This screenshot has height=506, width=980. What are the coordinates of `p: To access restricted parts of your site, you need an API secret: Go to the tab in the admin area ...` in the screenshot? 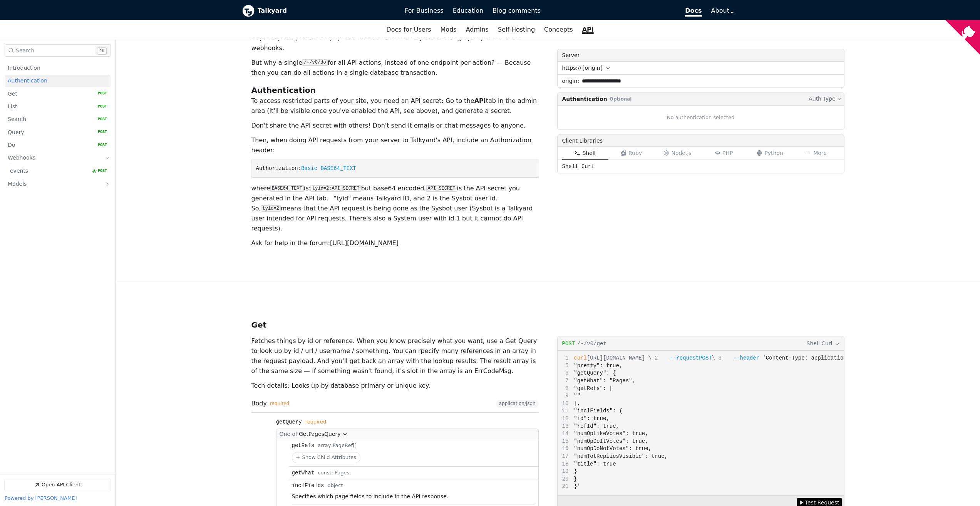 It's located at (395, 106).